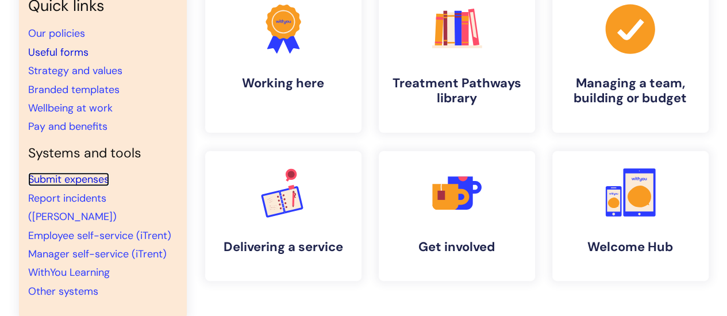 The height and width of the screenshot is (316, 727). Describe the element at coordinates (630, 247) in the screenshot. I see `h4: Welcome Hub` at that location.